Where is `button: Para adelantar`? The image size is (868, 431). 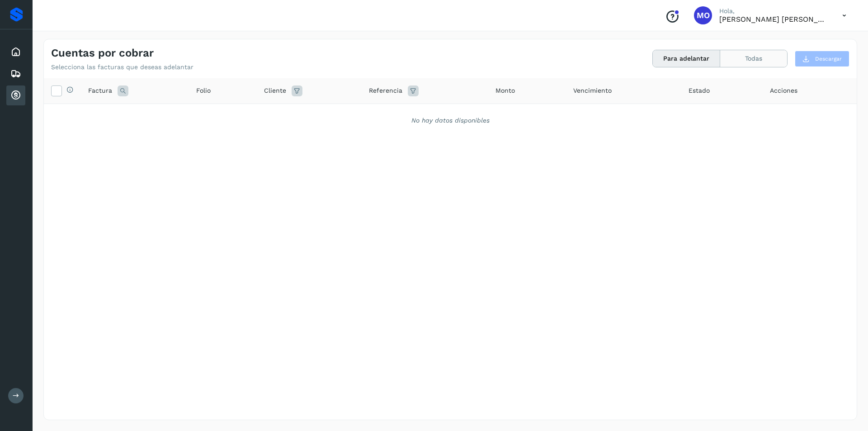
button: Para adelantar is located at coordinates (686, 58).